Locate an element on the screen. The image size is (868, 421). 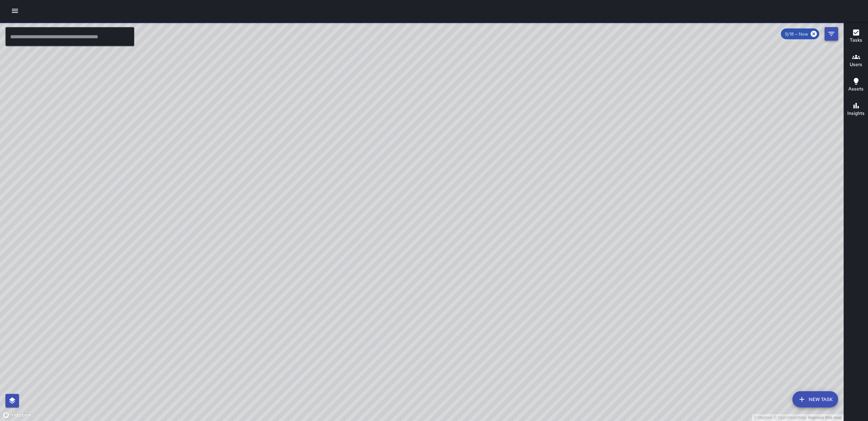
h6: Assets is located at coordinates (856, 89).